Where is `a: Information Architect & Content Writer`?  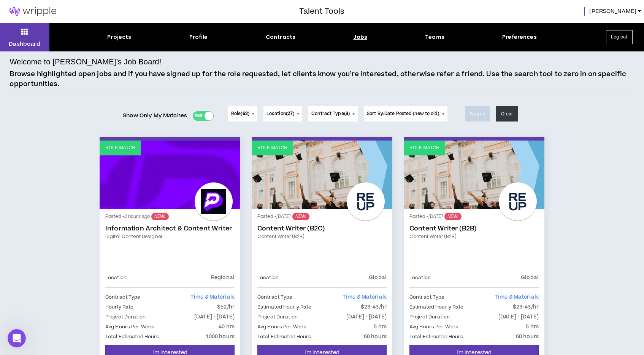
a: Information Architect & Content Writer is located at coordinates (170, 228).